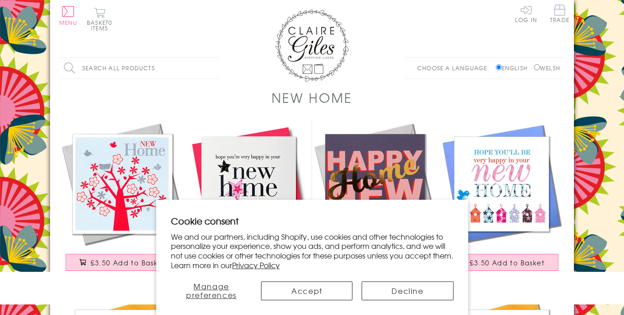 The image size is (624, 315). Describe the element at coordinates (306, 291) in the screenshot. I see `button: Accept` at that location.